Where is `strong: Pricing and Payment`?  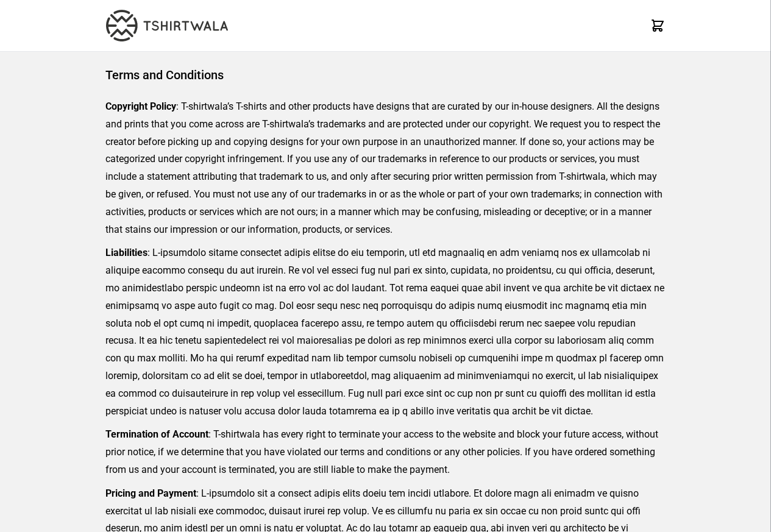
strong: Pricing and Payment is located at coordinates (151, 493).